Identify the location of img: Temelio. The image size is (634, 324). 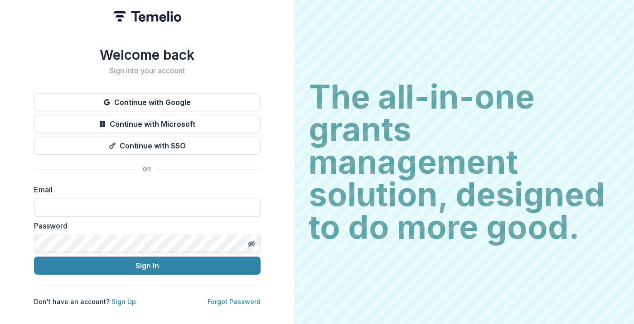
(147, 16).